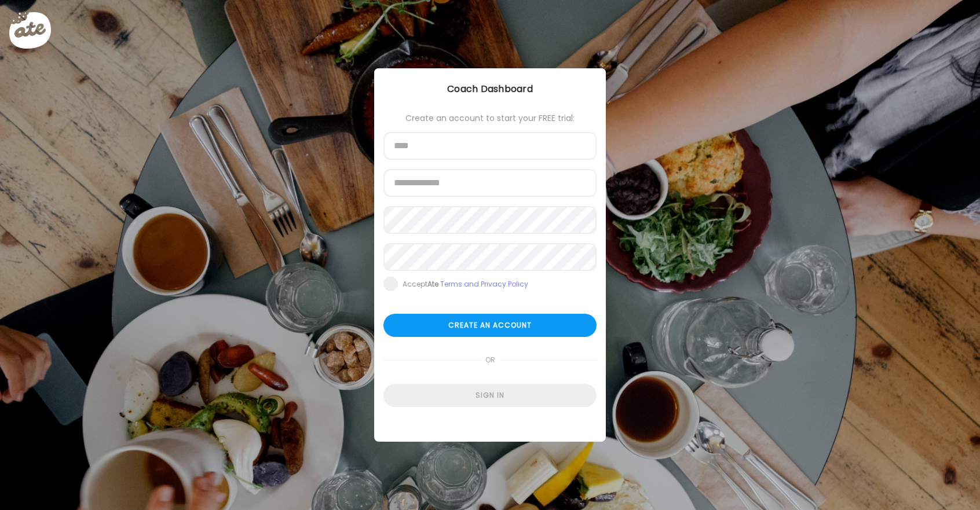 The image size is (980, 510). I want to click on div: Sign in, so click(490, 395).